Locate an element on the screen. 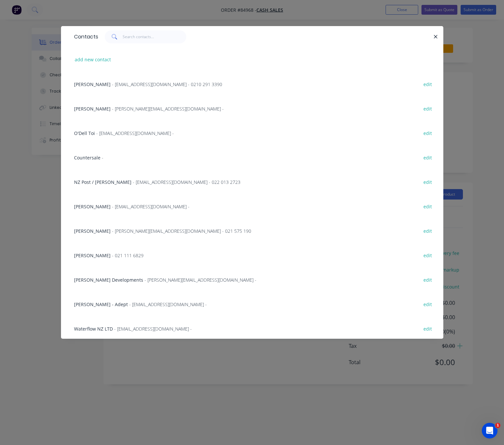 The image size is (504, 445). span: - 021 111 6829 is located at coordinates (128, 255).